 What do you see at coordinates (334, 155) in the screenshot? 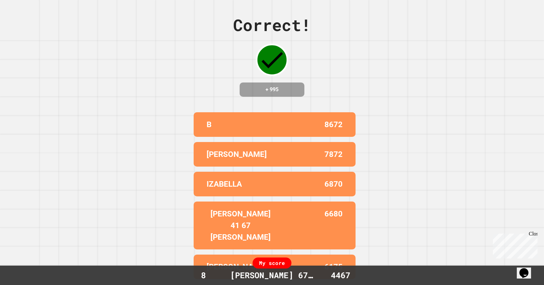
I see `p: 7872` at bounding box center [334, 155].